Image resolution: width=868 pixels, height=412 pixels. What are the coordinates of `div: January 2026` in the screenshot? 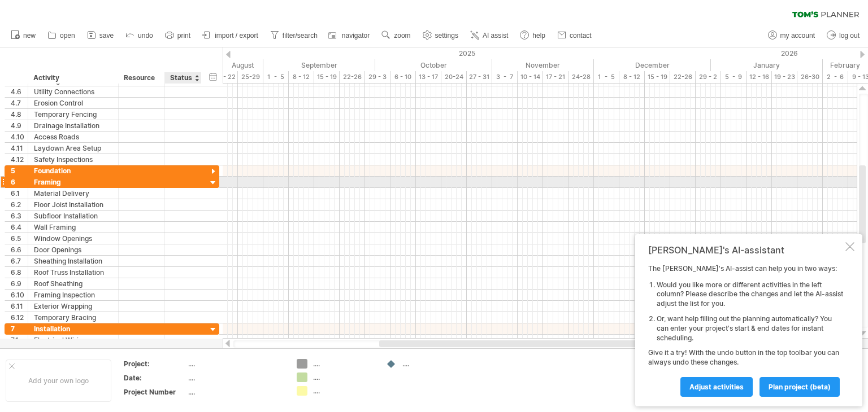 It's located at (767, 65).